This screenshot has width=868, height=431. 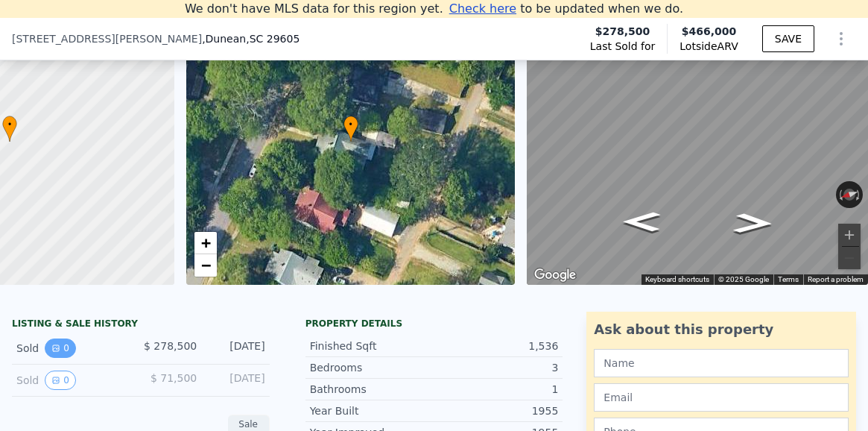 What do you see at coordinates (710, 31) in the screenshot?
I see `span: $466,000` at bounding box center [710, 31].